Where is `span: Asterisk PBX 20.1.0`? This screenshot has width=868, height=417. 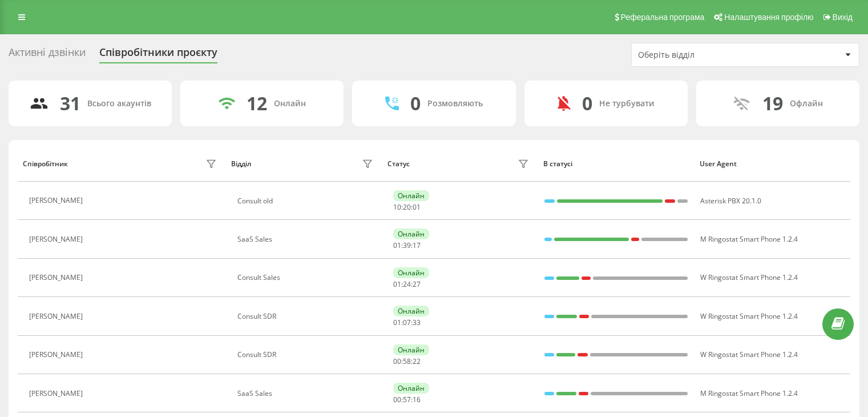 span: Asterisk PBX 20.1.0 is located at coordinates (731, 201).